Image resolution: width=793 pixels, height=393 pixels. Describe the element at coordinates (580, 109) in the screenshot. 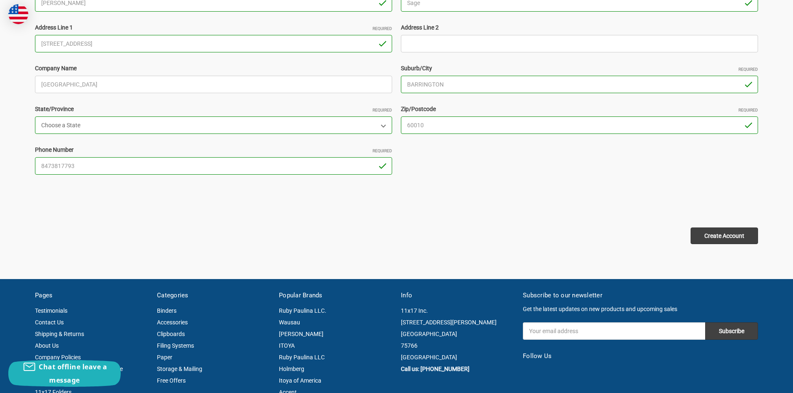

I see `label: Zip/Postcode` at that location.